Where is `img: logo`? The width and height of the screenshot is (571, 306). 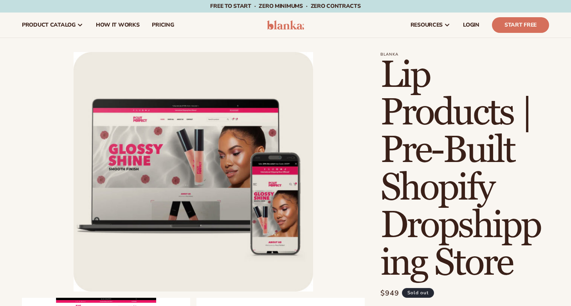 img: logo is located at coordinates (285, 25).